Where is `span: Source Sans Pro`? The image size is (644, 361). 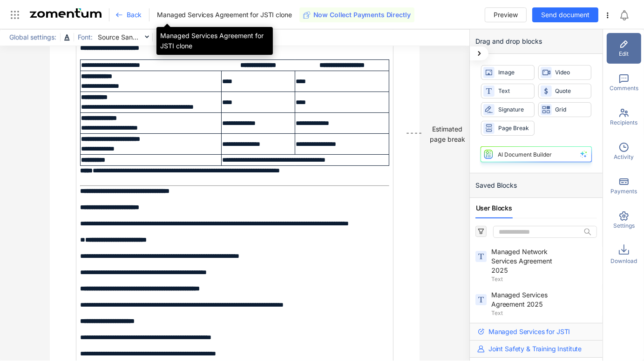
span: Source Sans Pro is located at coordinates (123, 37).